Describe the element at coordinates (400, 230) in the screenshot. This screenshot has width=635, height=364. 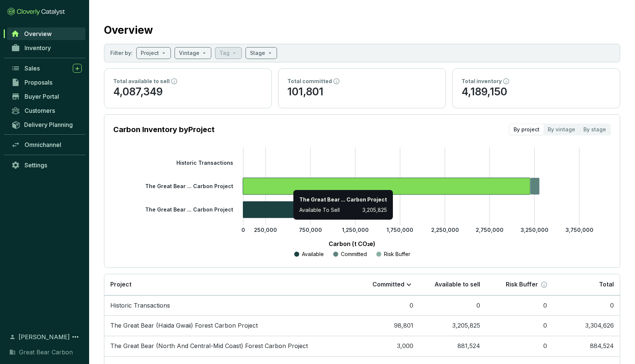
I see `tspan: 1,750,000` at that location.